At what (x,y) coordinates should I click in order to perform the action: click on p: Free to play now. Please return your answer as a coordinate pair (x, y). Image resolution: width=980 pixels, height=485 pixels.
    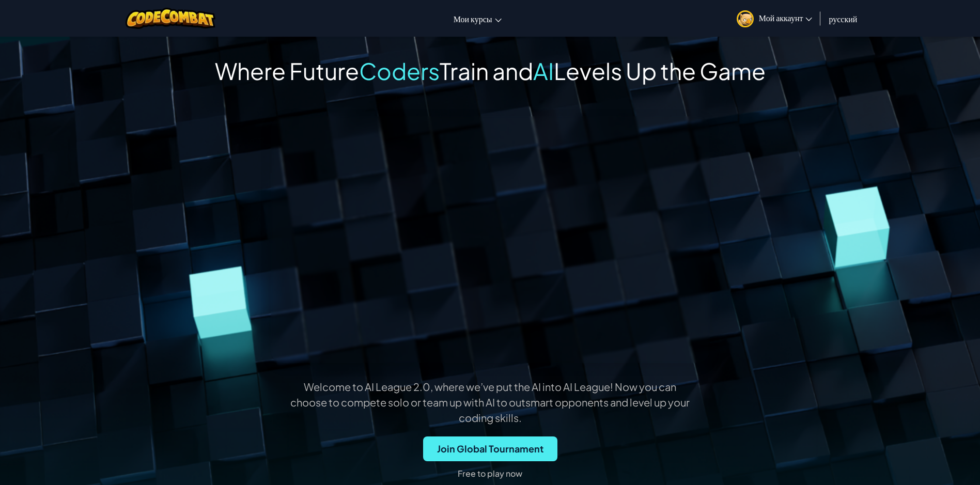
    Looking at the image, I should click on (490, 474).